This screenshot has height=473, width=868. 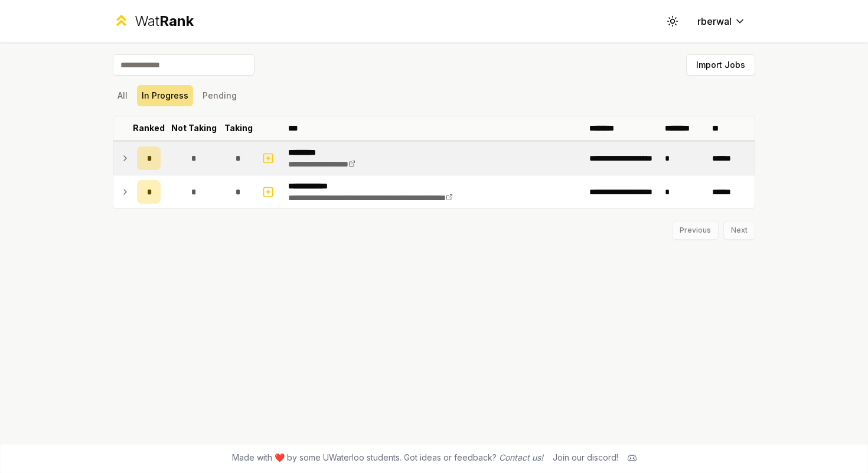 What do you see at coordinates (387, 458) in the screenshot?
I see `span: Made with ❤️ by some UWaterloo students. Got ideas or feedback?` at bounding box center [387, 458].